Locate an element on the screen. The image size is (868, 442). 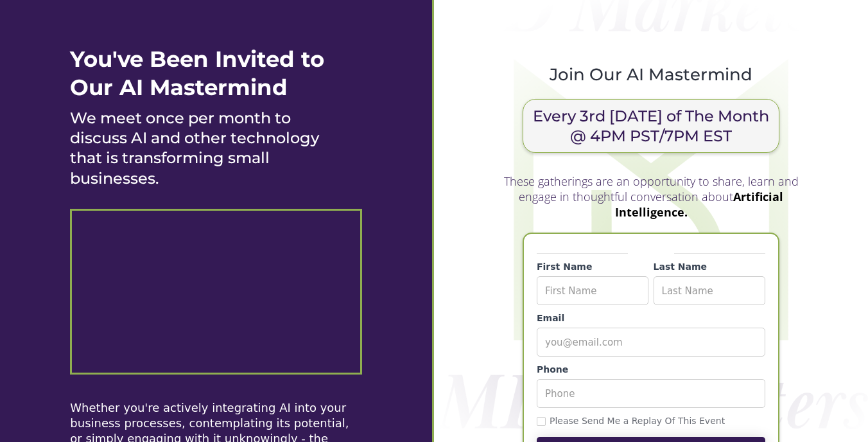
label: First Name is located at coordinates (592, 266).